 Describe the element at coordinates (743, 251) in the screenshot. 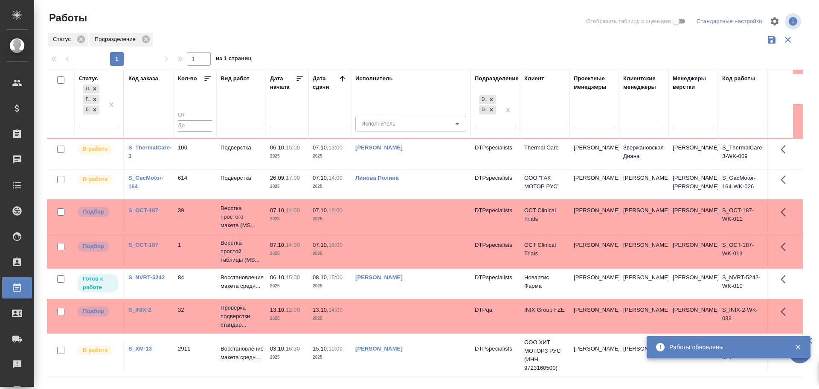

I see `td: S_OCT-187-WK-013` at that location.